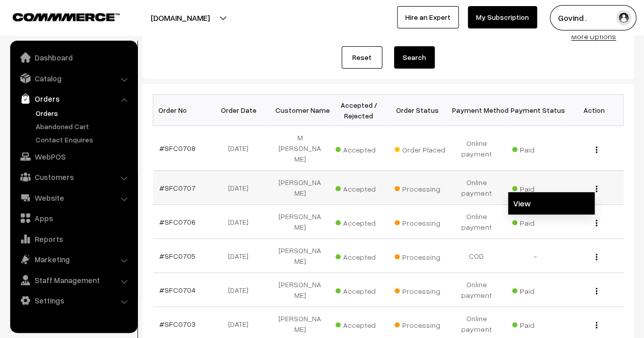 The height and width of the screenshot is (338, 644). I want to click on a: View, so click(551, 203).